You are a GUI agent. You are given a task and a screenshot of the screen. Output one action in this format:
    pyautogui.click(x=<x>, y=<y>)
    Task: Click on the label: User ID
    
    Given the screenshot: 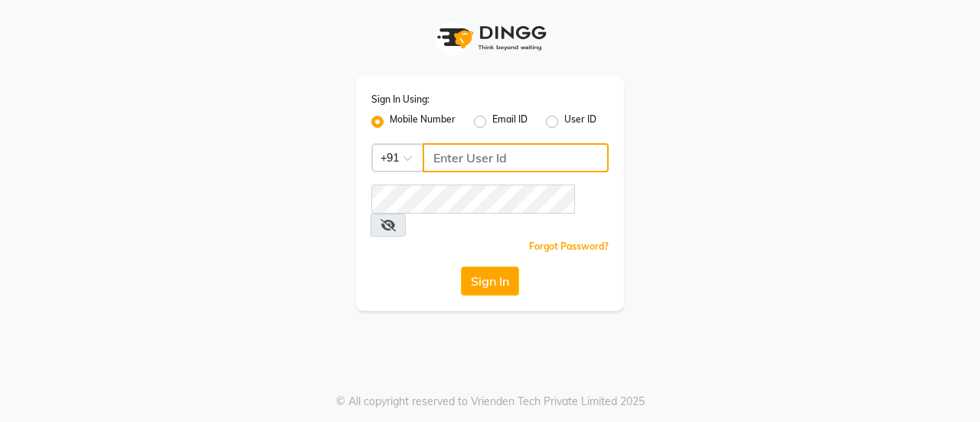 What is the action you would take?
    pyautogui.click(x=580, y=122)
    